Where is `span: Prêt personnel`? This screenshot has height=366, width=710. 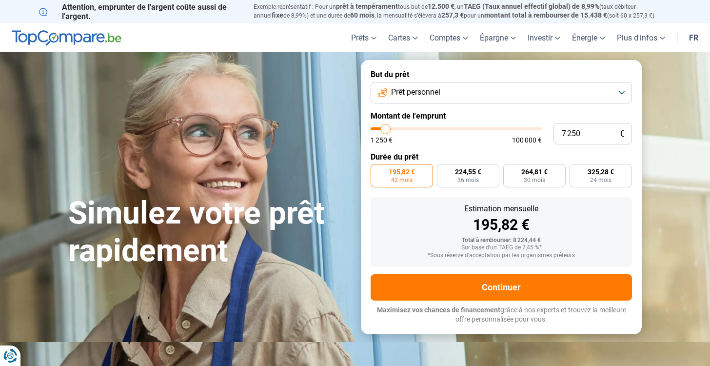 span: Prêt personnel is located at coordinates (415, 92).